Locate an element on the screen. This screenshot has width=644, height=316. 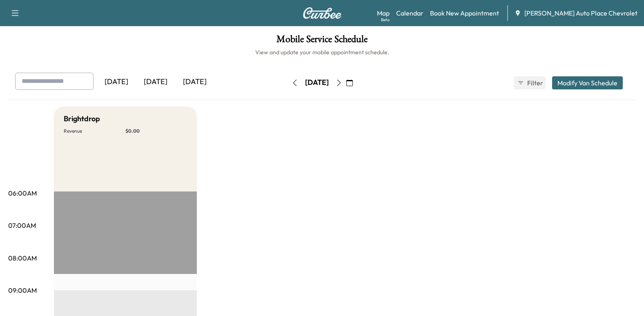
p: 06:00AM is located at coordinates (22, 193).